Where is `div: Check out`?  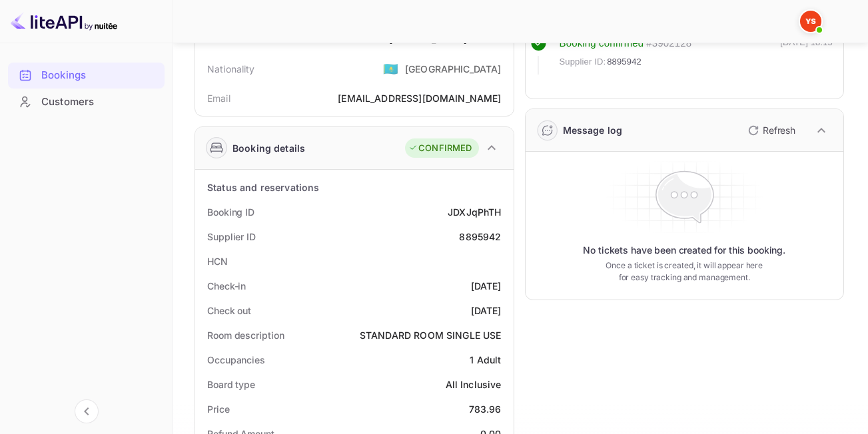 div: Check out is located at coordinates (229, 311).